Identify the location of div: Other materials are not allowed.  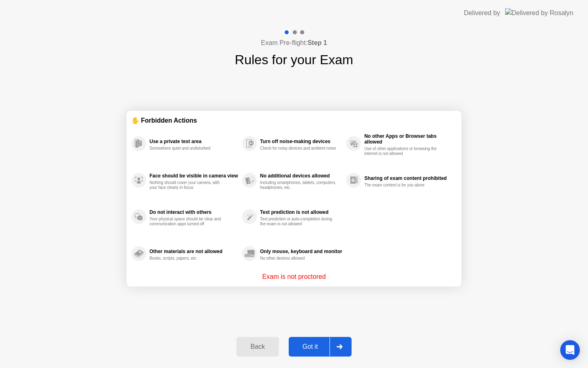
(194, 251).